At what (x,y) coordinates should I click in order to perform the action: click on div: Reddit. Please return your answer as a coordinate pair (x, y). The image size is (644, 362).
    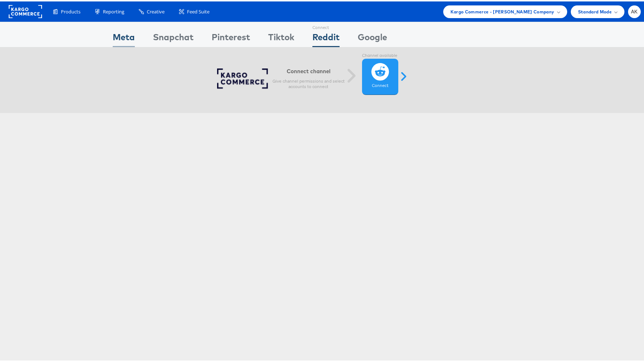
    Looking at the image, I should click on (326, 37).